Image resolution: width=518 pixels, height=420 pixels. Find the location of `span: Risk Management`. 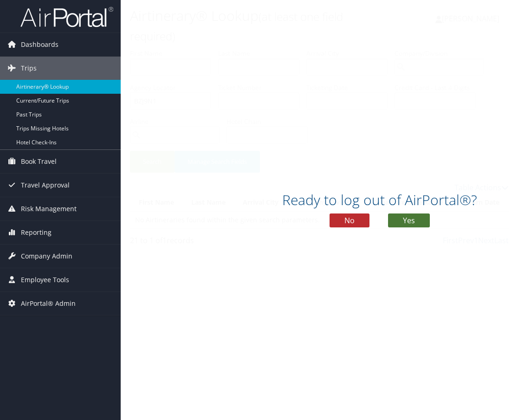

span: Risk Management is located at coordinates (49, 209).